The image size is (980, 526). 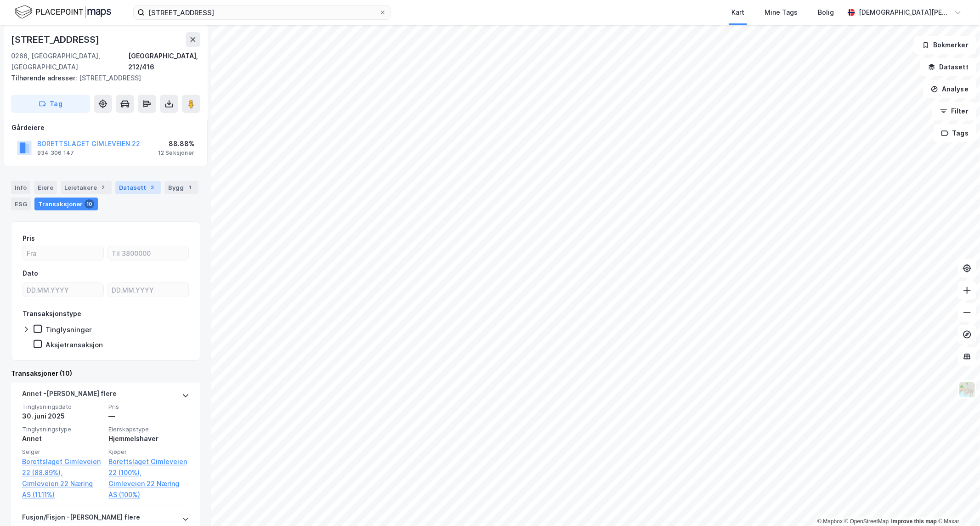 I want to click on img: Z, so click(x=967, y=390).